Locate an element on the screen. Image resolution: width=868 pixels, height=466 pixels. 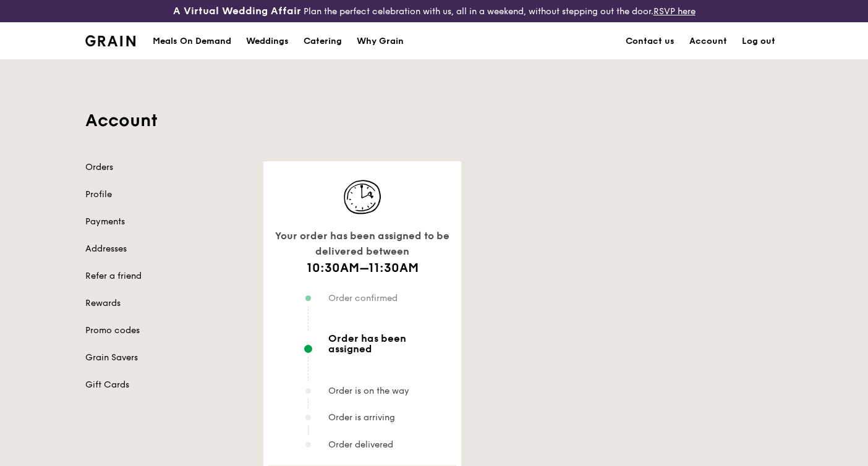
h1: Account is located at coordinates (434, 121).